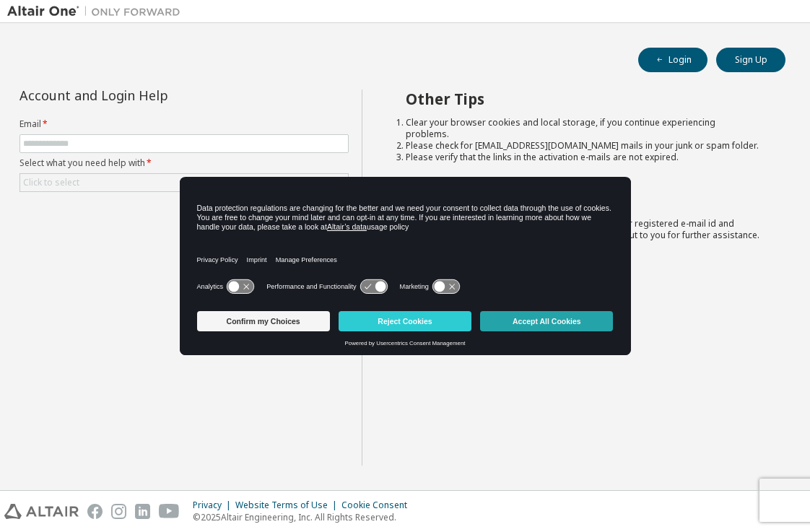 The height and width of the screenshot is (532, 810). Describe the element at coordinates (118, 511) in the screenshot. I see `img: instagram.svg` at that location.